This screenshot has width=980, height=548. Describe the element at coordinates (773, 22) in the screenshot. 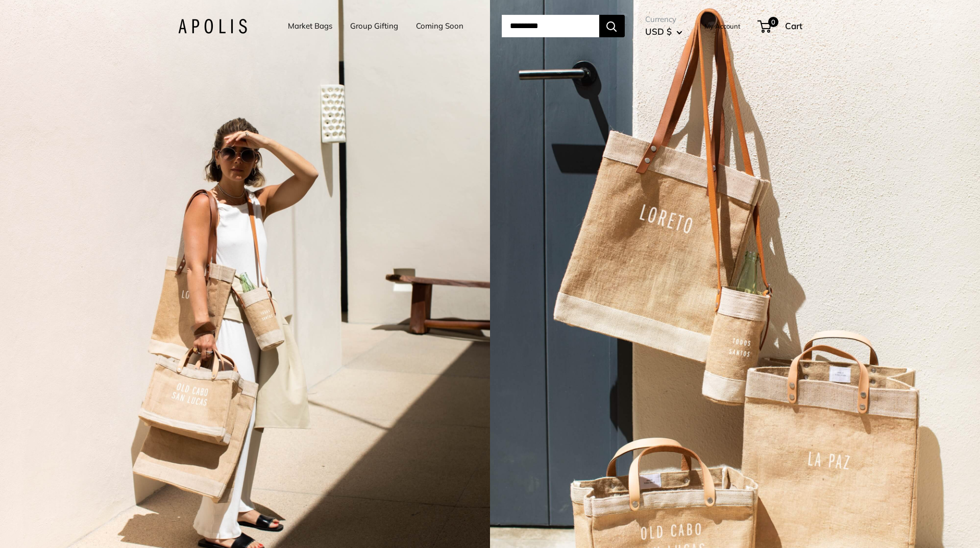

I see `span: 0` at that location.